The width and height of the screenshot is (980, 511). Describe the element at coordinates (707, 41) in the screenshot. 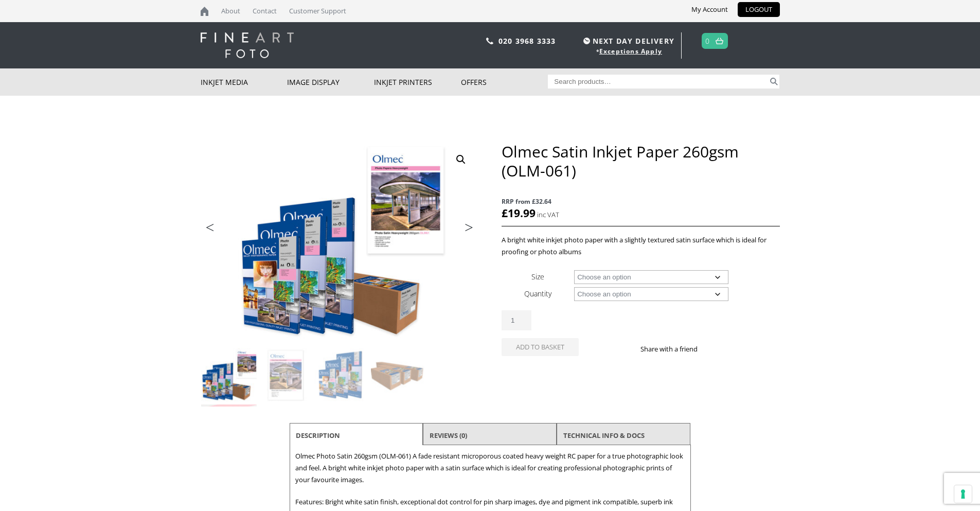

I see `a: 0` at that location.